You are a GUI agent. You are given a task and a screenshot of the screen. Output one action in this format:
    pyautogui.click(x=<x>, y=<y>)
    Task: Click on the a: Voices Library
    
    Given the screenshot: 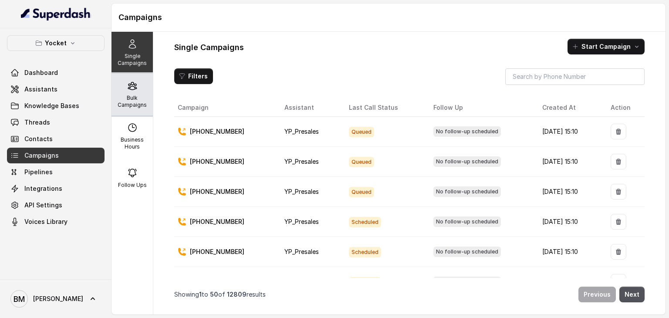 What is the action you would take?
    pyautogui.click(x=56, y=222)
    